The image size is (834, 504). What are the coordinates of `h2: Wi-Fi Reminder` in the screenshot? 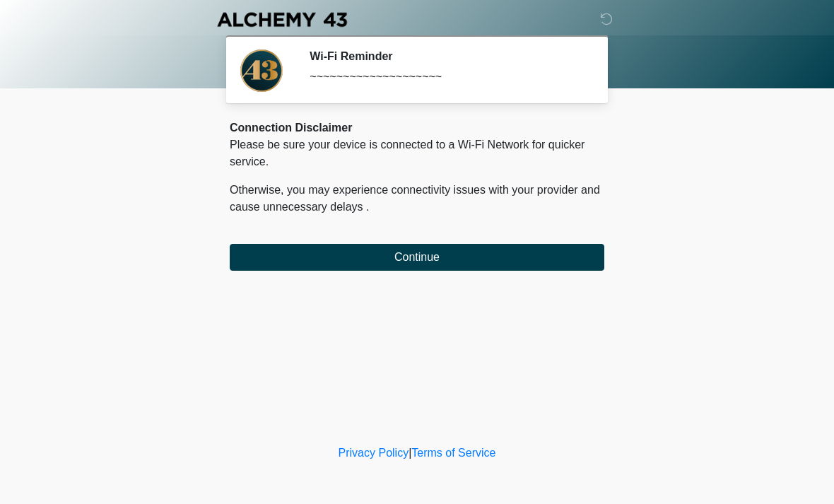 It's located at (446, 55).